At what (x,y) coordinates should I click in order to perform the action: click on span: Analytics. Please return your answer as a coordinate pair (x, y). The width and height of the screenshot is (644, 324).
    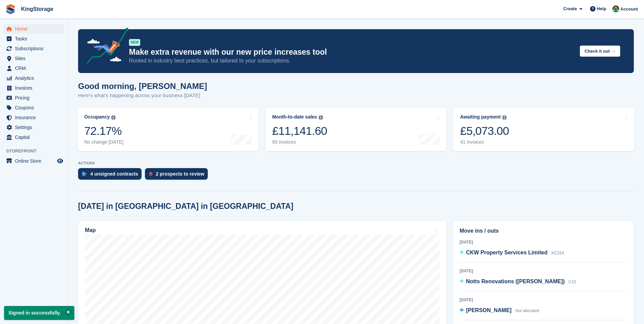
    Looking at the image, I should click on (35, 78).